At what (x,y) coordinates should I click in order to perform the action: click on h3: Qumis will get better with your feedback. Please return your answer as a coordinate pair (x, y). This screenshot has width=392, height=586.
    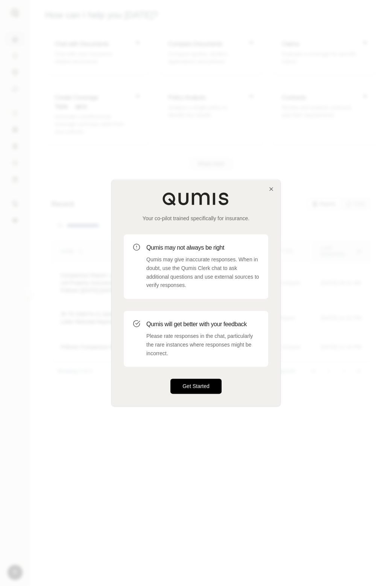
    Looking at the image, I should click on (203, 324).